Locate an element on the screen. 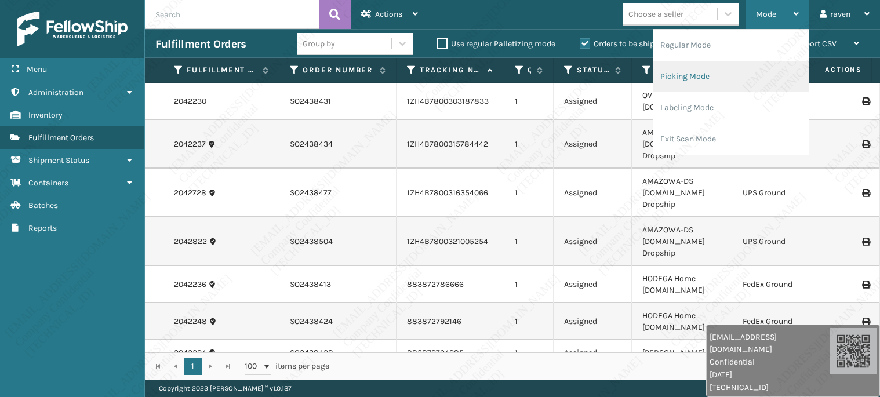  a: 883872794285 is located at coordinates (435, 352).